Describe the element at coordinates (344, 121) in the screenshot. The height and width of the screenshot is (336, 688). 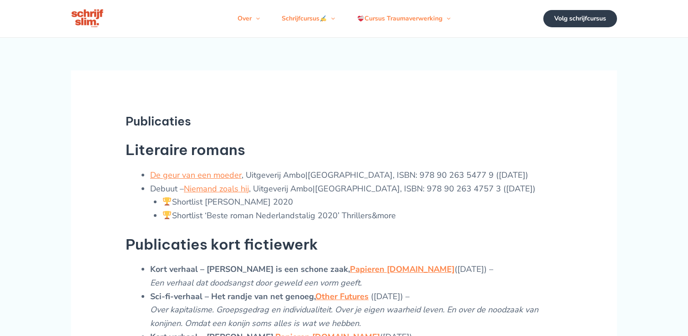
I see `h1: Publicaties` at that location.